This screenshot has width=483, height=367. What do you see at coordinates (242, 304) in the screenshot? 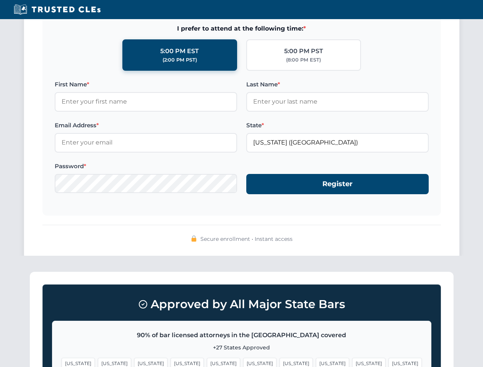
I see `h3: Approved by All Major State Bars` at bounding box center [242, 304].